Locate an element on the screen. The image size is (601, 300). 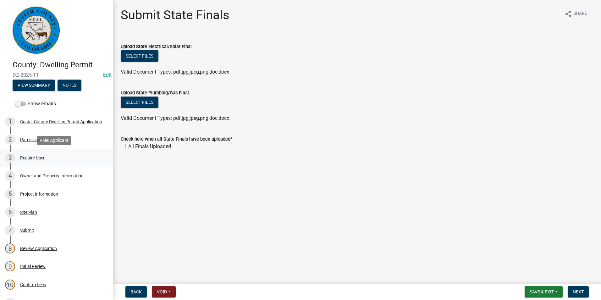
div: Parcel search is located at coordinates (33, 140).